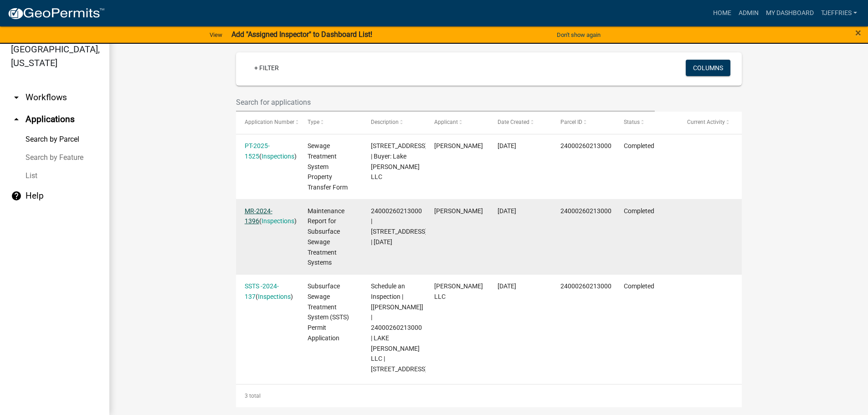 Image resolution: width=868 pixels, height=415 pixels. Describe the element at coordinates (268, 122) in the screenshot. I see `datatable-header-cell: Application Number` at that location.